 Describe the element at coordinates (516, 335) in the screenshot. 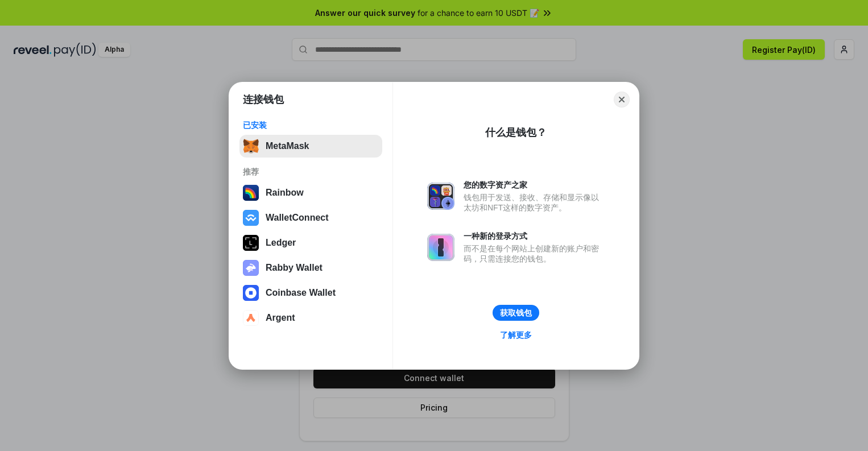

I see `a: 了解更多` at that location.